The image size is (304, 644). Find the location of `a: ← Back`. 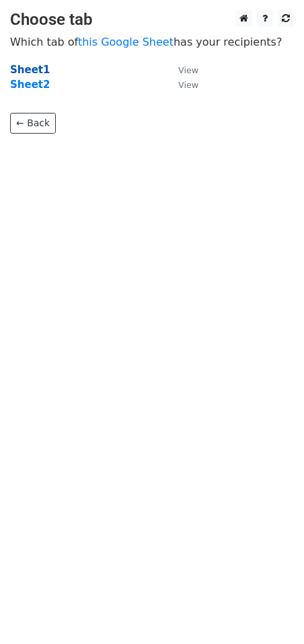

a: ← Back is located at coordinates (33, 123).